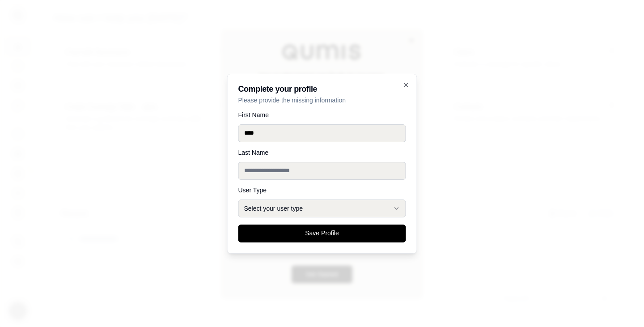 This screenshot has width=644, height=327. What do you see at coordinates (322, 233) in the screenshot?
I see `button: Save Profile` at bounding box center [322, 233].